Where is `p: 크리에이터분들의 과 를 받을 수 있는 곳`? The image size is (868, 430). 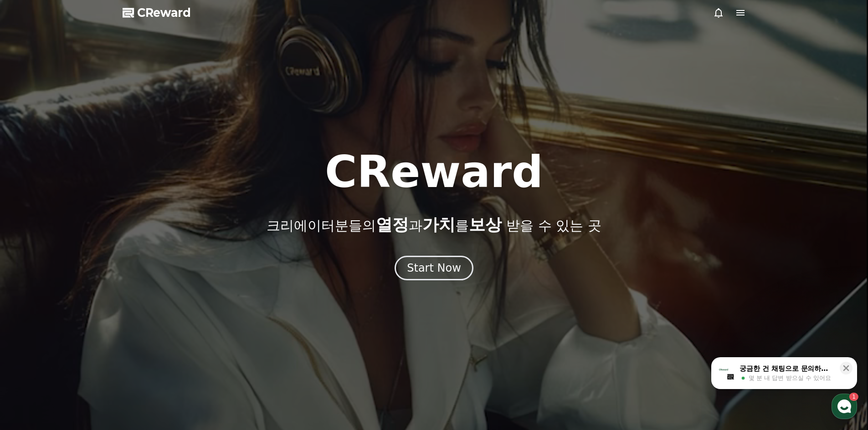
p: 크리에이터분들의 과 를 받을 수 있는 곳 is located at coordinates (434, 225).